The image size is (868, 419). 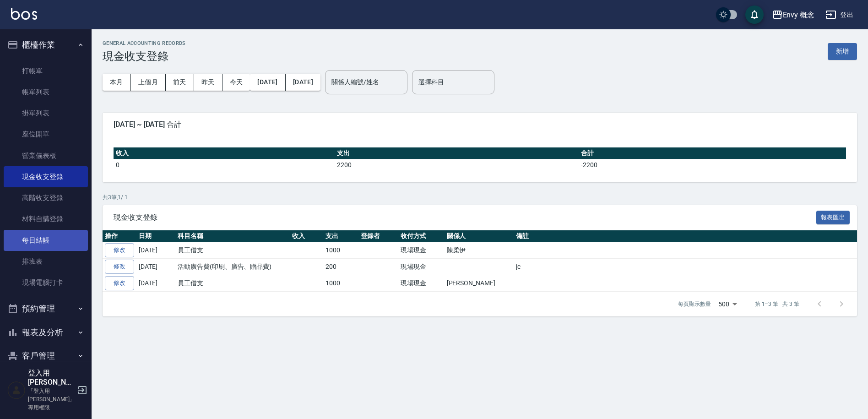 What do you see at coordinates (45, 283) in the screenshot?
I see `a: 現場電腦打卡` at bounding box center [45, 283].